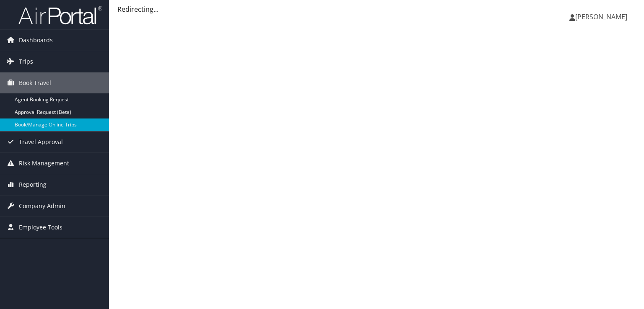  Describe the element at coordinates (376, 9) in the screenshot. I see `div: Redirecting...` at that location.